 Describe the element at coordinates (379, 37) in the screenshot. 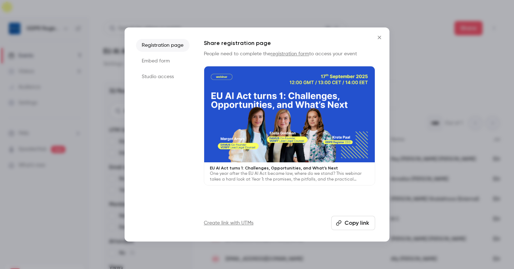

I see `button: Close` at that location.